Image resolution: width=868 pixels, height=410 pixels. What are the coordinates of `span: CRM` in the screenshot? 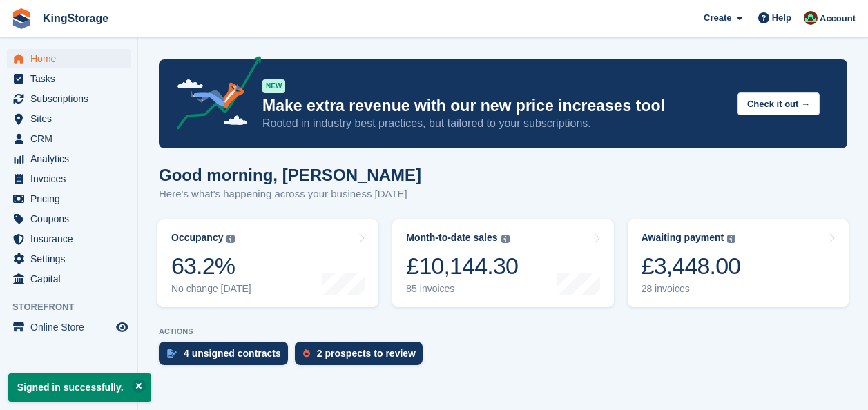 It's located at (72, 139).